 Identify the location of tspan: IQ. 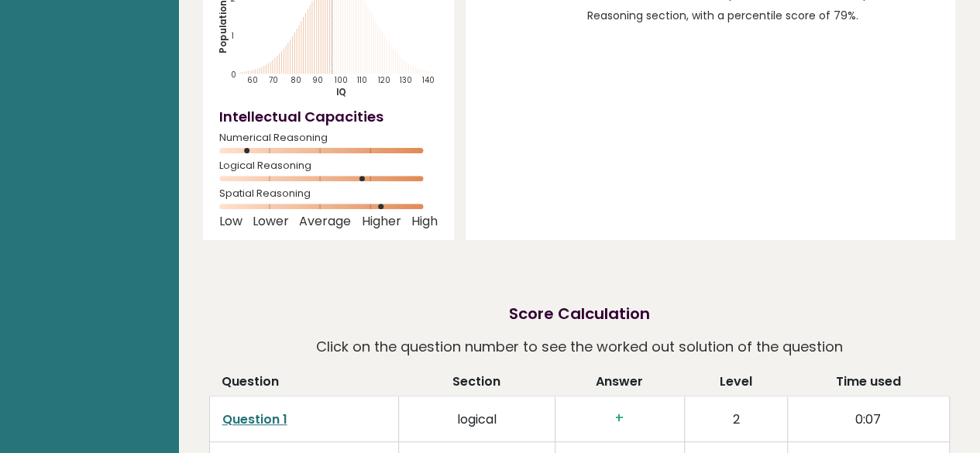
(341, 92).